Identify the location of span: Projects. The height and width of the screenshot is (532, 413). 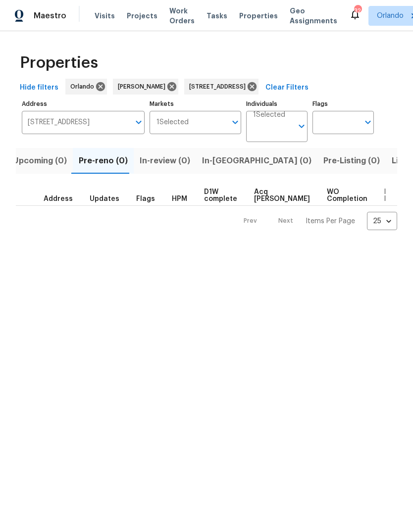
(142, 16).